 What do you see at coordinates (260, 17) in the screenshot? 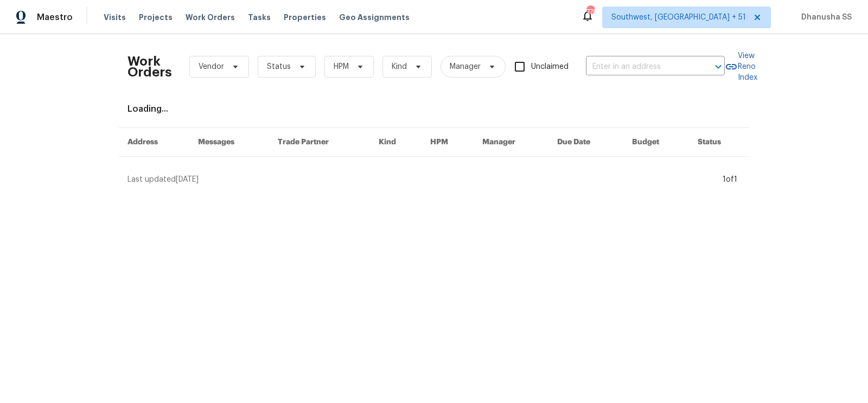
I see `span: Tasks` at bounding box center [260, 17].